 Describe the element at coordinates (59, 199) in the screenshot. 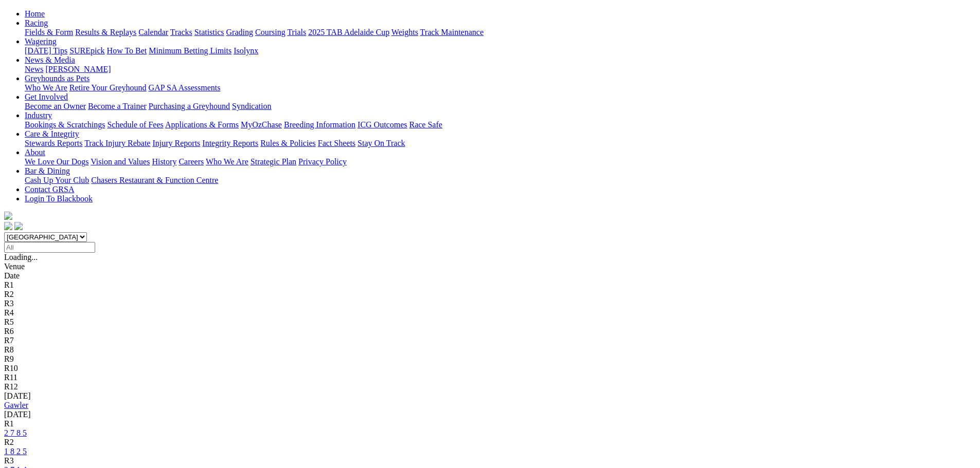

I see `a: Login To Blackbook` at that location.